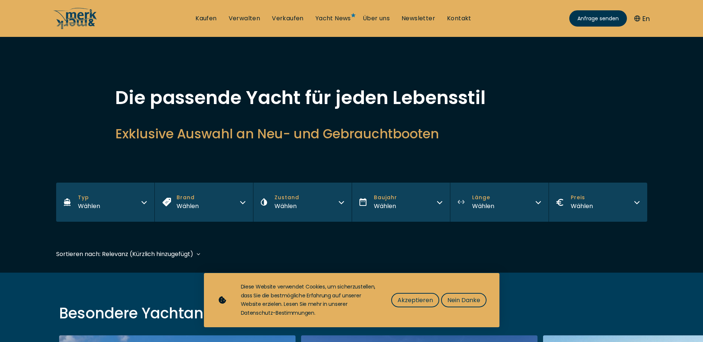  What do you see at coordinates (287, 198) in the screenshot?
I see `span: Zustand` at bounding box center [287, 198].